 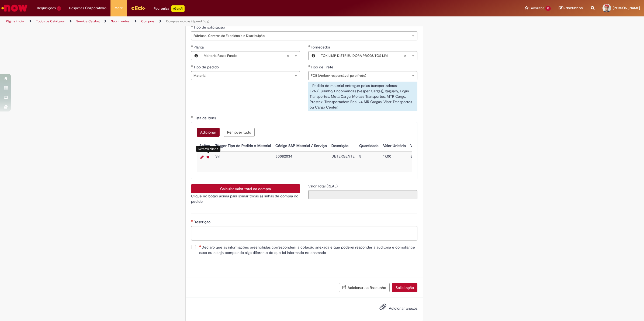 What do you see at coordinates (367, 56) in the screenshot?
I see `a: TOK LIMP DISTRIBUIDORA PRODUTOS LIMLimpar campo Fornecedor` at bounding box center [367, 56].